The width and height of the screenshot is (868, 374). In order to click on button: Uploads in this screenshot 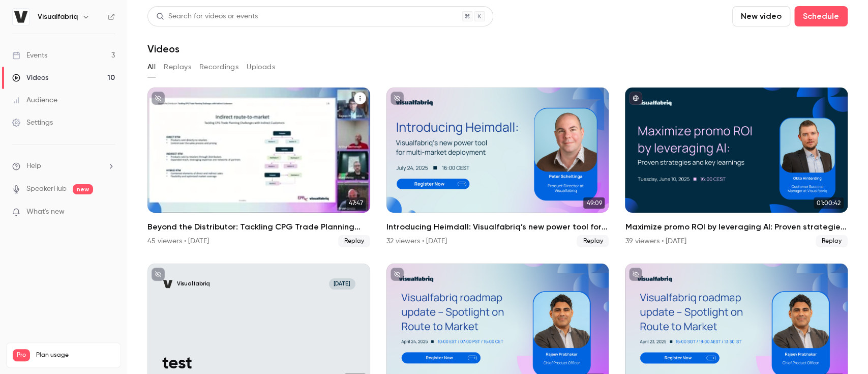, I will do `click(261, 67)`.